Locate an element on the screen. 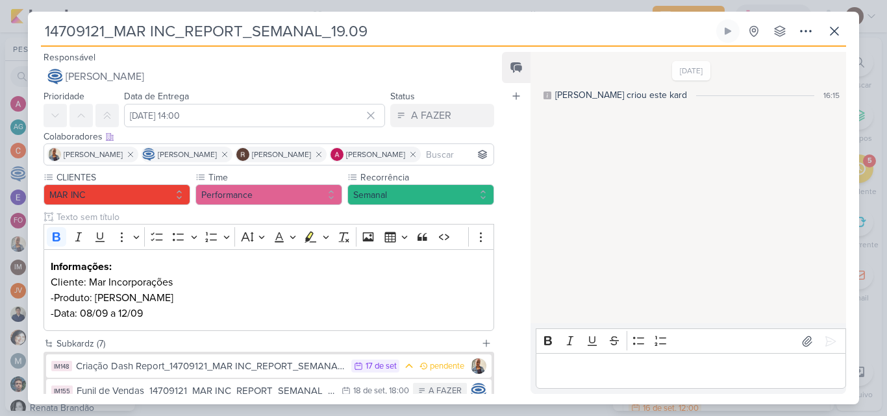 This screenshot has height=416, width=887. div: Prioridade Média is located at coordinates (409, 366).